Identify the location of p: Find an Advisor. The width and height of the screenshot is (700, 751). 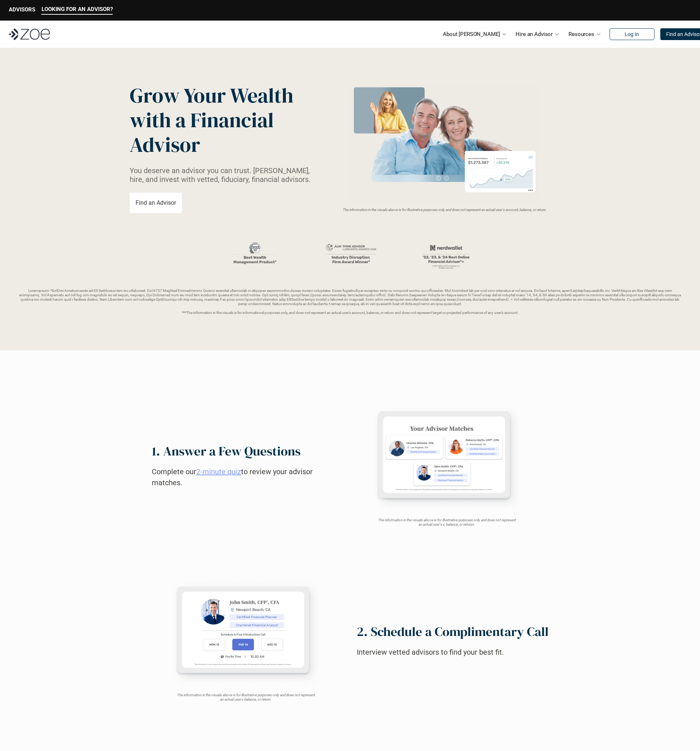
(156, 203).